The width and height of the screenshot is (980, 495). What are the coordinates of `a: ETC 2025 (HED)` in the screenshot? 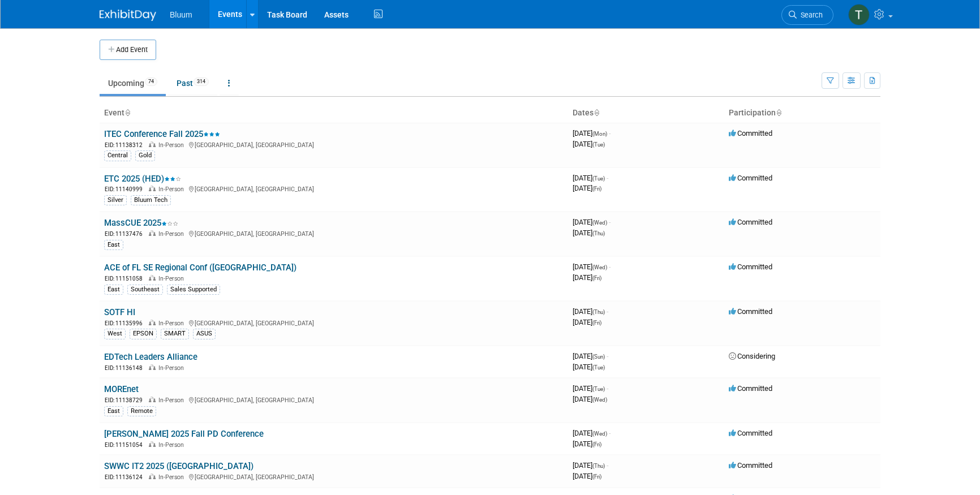 It's located at (143, 179).